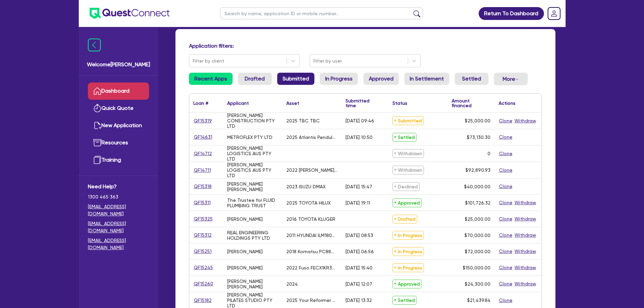 The width and height of the screenshot is (644, 308). Describe the element at coordinates (293, 103) in the screenshot. I see `div: Asset` at that location.